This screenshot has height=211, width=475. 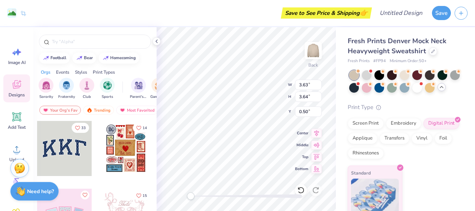 What do you see at coordinates (159, 97) in the screenshot?
I see `span: Game Day` at bounding box center [159, 97].